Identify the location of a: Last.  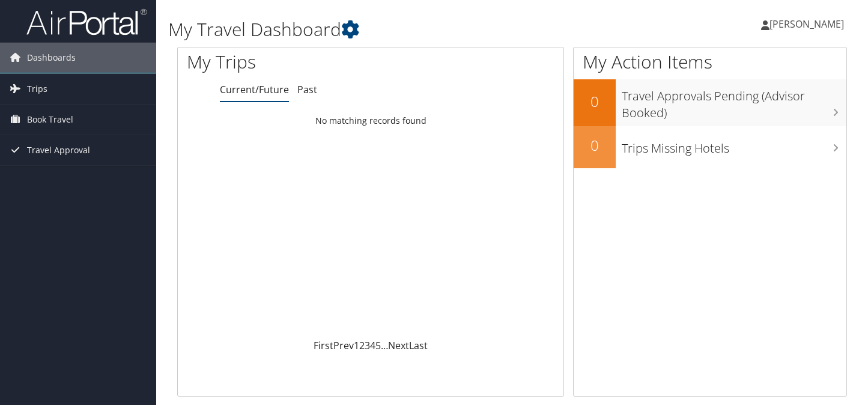
(418, 345).